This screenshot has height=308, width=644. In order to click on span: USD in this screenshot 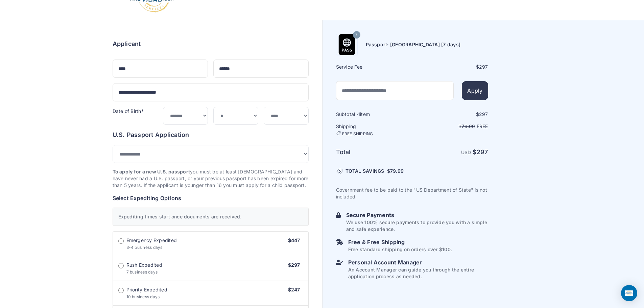, I will do `click(466, 152)`.